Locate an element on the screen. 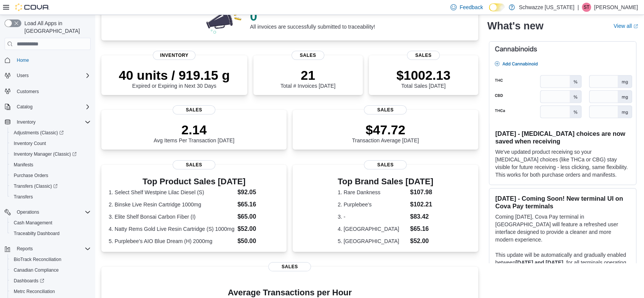  dd: $102.21 is located at coordinates (422, 205).